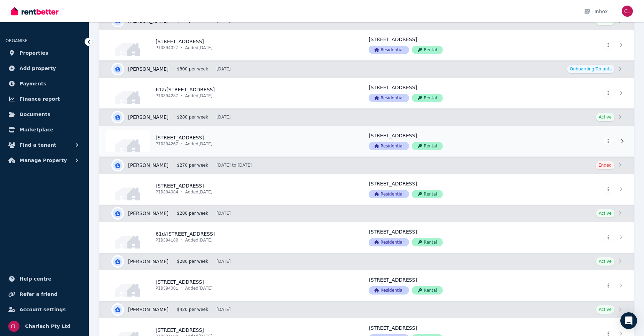 The image size is (644, 336). I want to click on a: Add property, so click(44, 68).